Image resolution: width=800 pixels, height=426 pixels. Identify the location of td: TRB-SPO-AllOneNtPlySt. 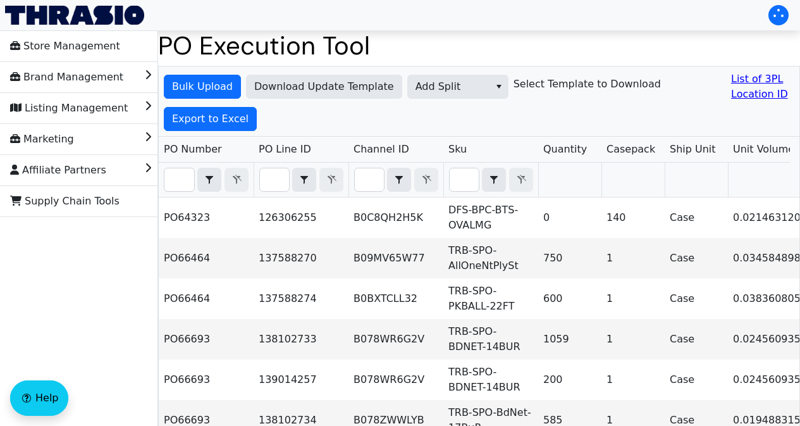
(491, 258).